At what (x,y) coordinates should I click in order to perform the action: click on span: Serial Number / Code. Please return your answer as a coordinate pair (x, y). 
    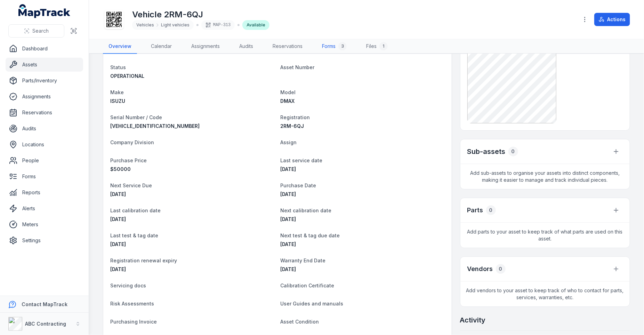
    Looking at the image, I should click on (136, 117).